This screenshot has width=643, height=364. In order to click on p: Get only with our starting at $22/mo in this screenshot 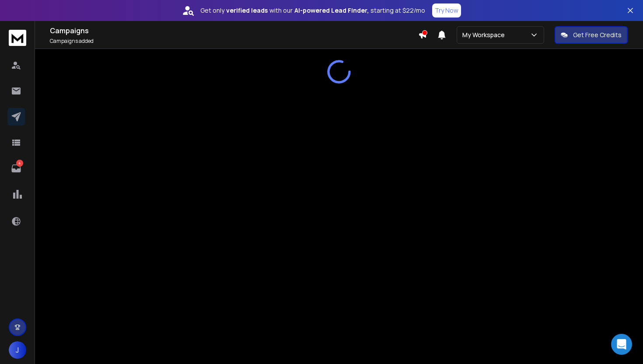, I will do `click(312, 11)`.